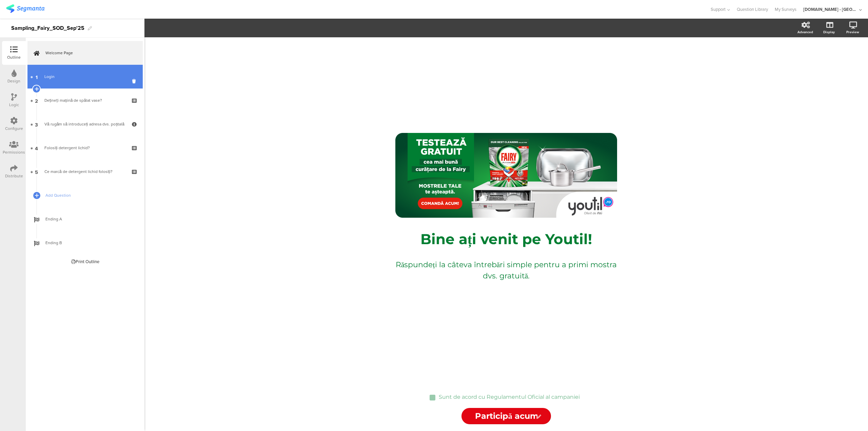 This screenshot has height=431, width=868. I want to click on span: 2, so click(36, 100).